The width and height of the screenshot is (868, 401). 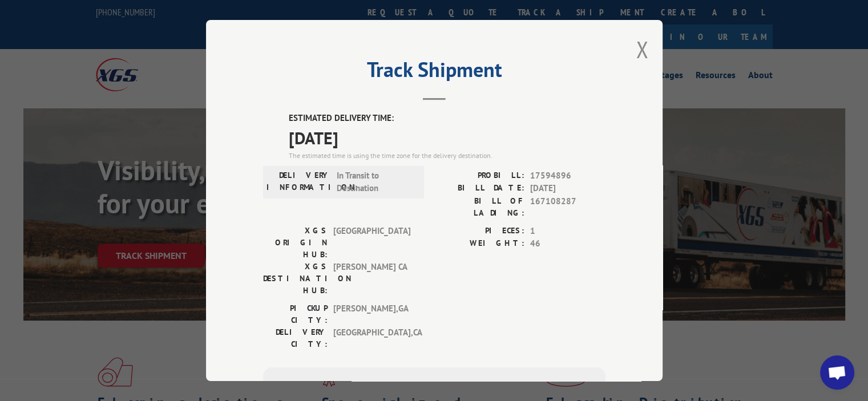 What do you see at coordinates (295, 314) in the screenshot?
I see `label: PICKUP CITY:` at bounding box center [295, 314].